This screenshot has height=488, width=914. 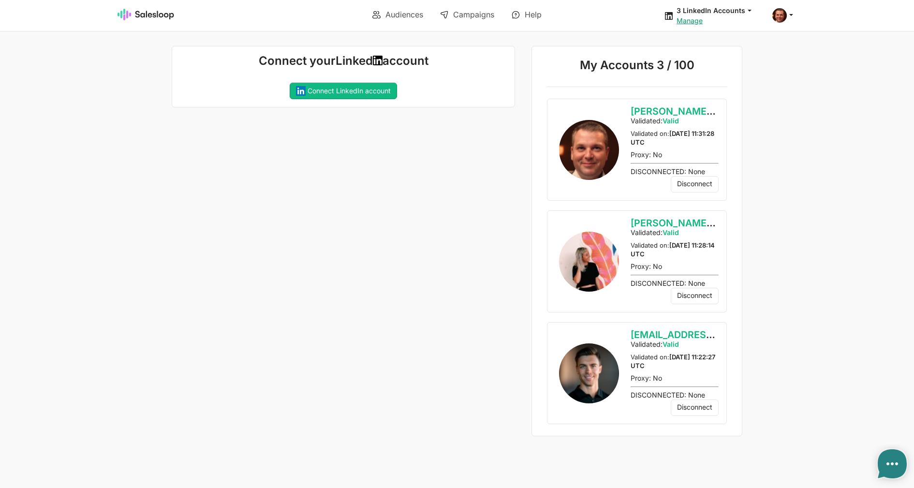 What do you see at coordinates (301, 91) in the screenshot?
I see `img: linkedin-square-logo.svg` at bounding box center [301, 91].